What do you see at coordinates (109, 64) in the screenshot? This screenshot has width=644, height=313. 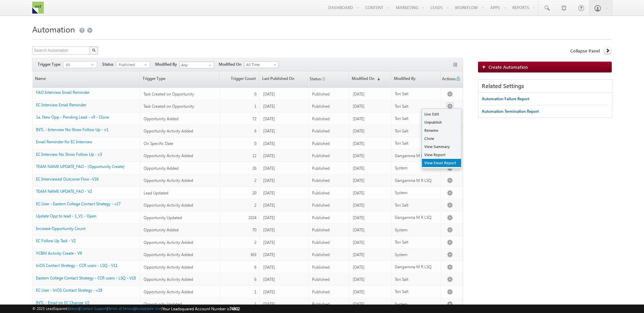 I see `span: Status` at bounding box center [109, 64].